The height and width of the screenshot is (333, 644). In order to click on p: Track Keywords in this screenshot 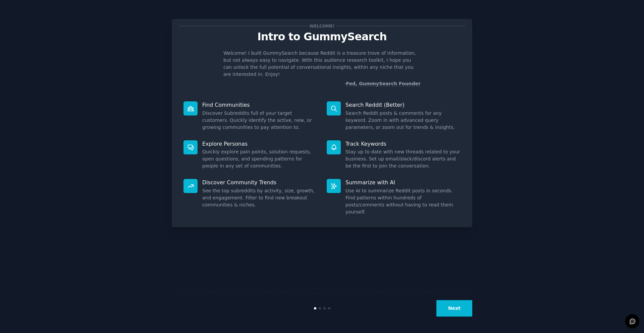, I will do `click(403, 144)`.